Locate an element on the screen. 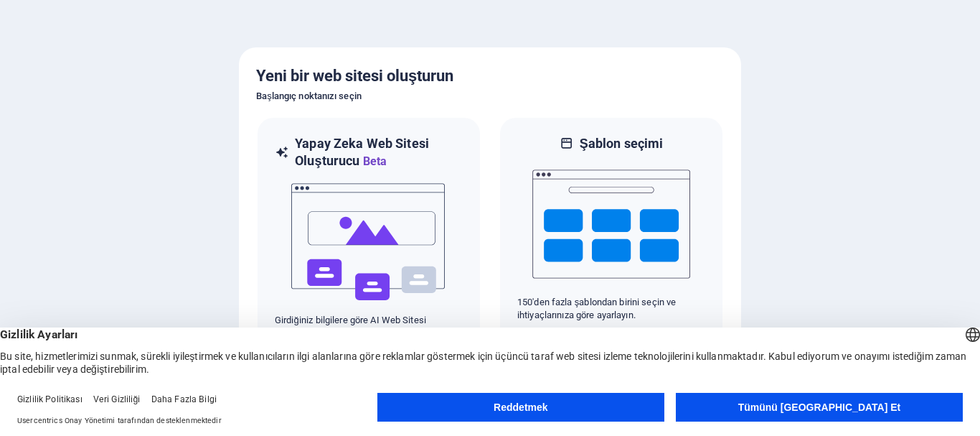 The image size is (980, 436). font: 150'den fazla şablondan birini seçin ve ihtiyaçlarınıza göre ayarlayın. is located at coordinates (596, 308).